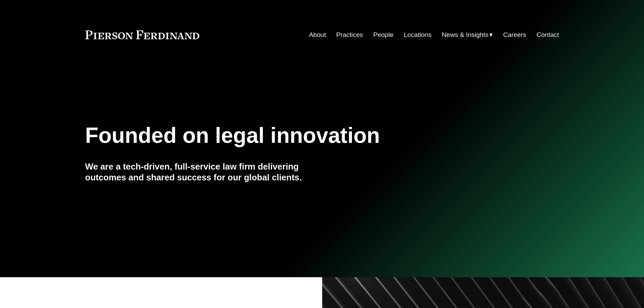 This screenshot has height=308, width=644. Describe the element at coordinates (467, 35) in the screenshot. I see `a: folder dropdown` at that location.